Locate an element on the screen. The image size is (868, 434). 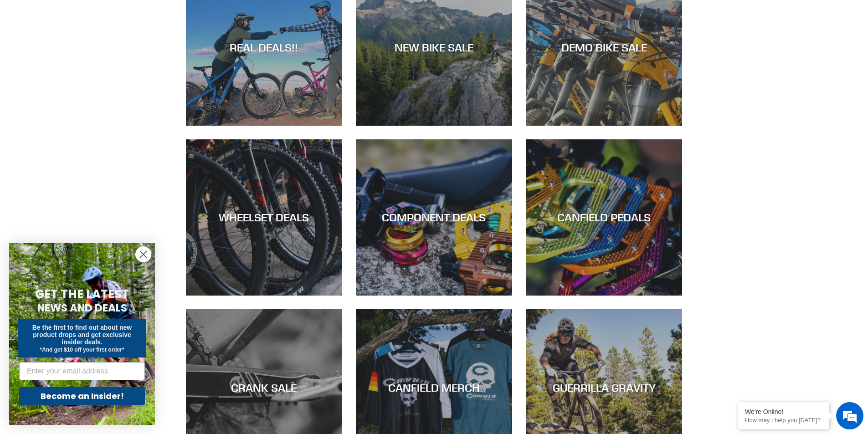
div: Minimize live chat window is located at coordinates (160, 15).